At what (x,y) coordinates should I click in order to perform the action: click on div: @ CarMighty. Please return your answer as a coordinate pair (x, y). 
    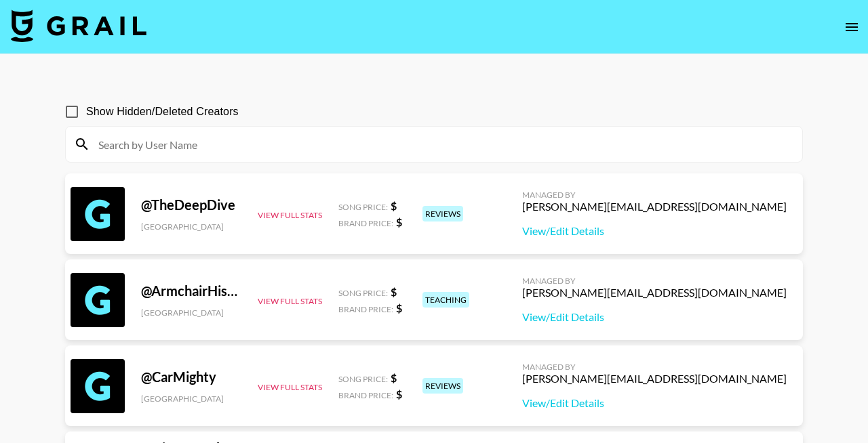
    Looking at the image, I should click on (191, 377).